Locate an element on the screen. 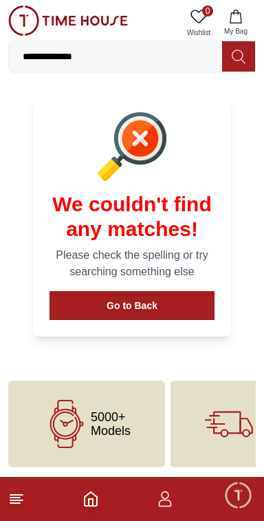  span: 0 is located at coordinates (208, 11).